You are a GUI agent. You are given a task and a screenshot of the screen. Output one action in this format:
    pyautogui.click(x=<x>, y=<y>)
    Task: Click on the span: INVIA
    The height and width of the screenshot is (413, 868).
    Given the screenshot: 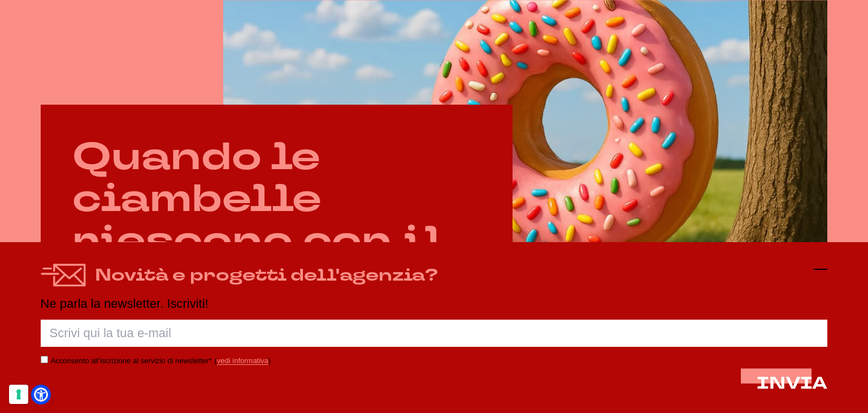 What is the action you would take?
    pyautogui.click(x=792, y=383)
    